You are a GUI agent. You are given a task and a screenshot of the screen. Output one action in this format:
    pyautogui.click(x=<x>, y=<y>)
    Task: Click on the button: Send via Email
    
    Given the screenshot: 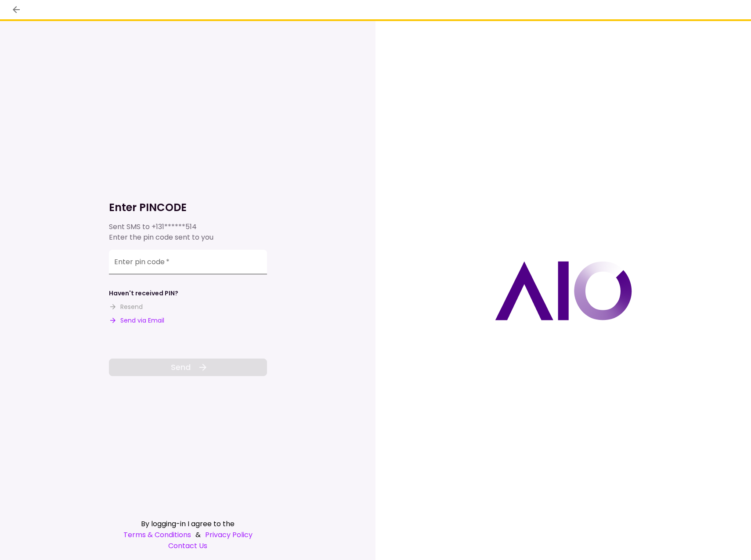 What is the action you would take?
    pyautogui.click(x=137, y=321)
    